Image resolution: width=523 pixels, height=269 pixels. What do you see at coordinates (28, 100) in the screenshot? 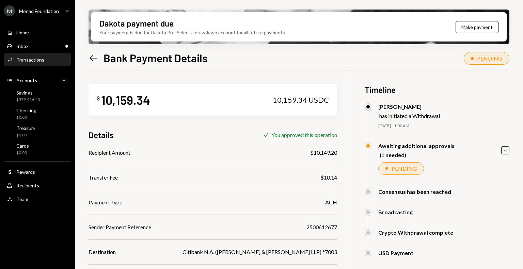
I see `div: $579,456.40` at bounding box center [28, 100].